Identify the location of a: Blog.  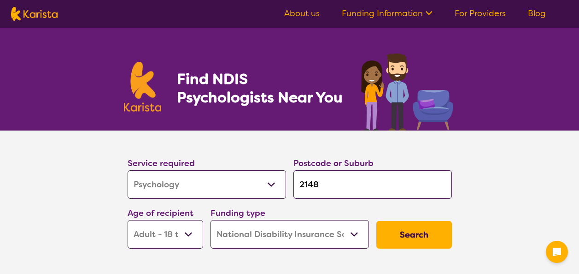
(537, 13).